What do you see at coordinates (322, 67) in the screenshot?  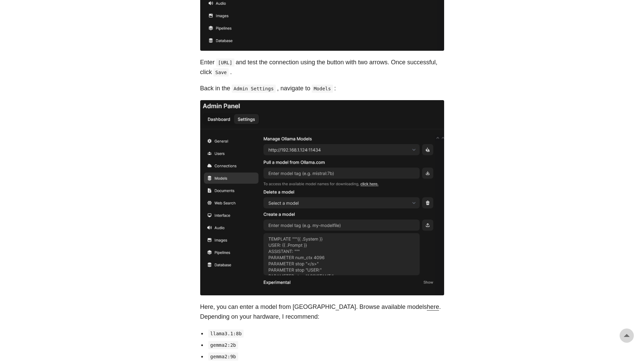 I see `p: Enter and test the connection using the button with two arrows. Once successful, click .` at bounding box center [322, 67].